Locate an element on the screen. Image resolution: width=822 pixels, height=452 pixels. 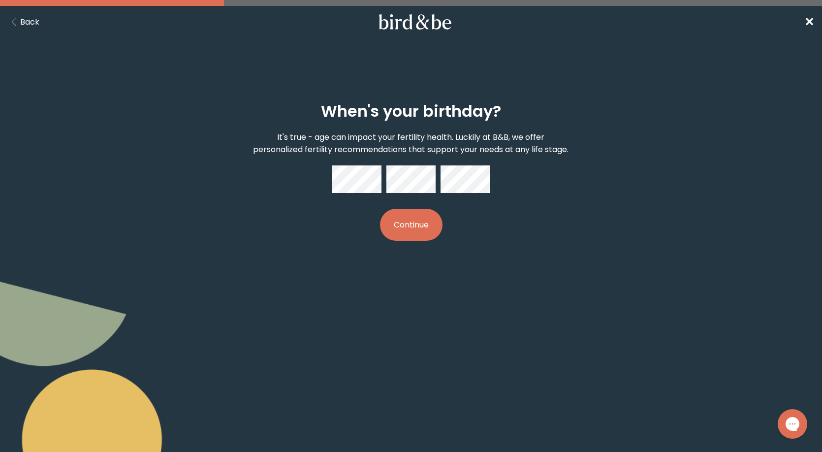
h2: When's your birthday? is located at coordinates (411, 111).